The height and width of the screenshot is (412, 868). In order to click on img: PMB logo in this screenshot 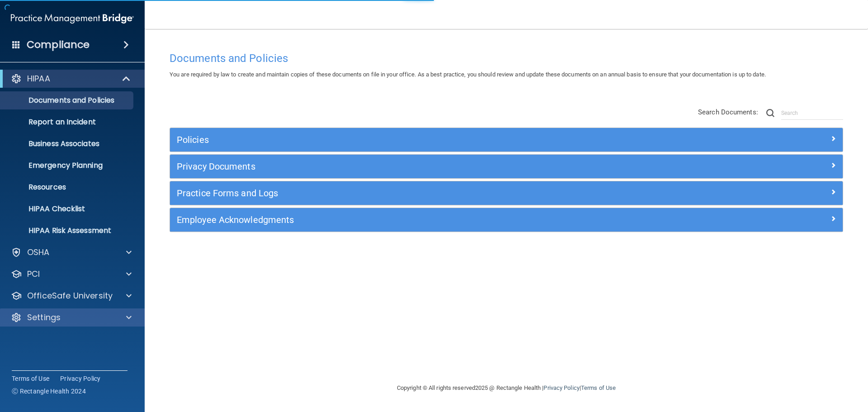, I will do `click(72, 19)`.